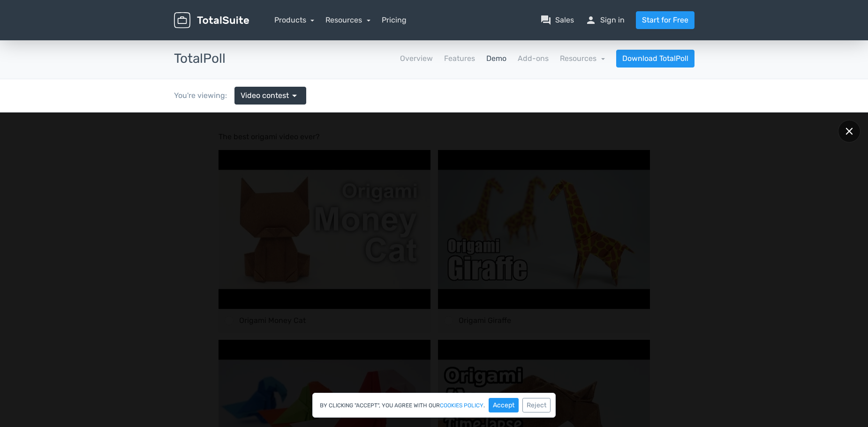  Describe the element at coordinates (546, 20) in the screenshot. I see `span: question_answer` at that location.